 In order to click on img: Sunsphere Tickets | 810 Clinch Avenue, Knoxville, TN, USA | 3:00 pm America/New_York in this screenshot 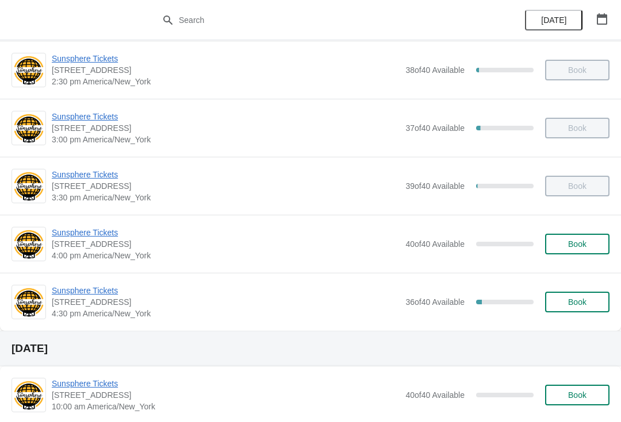, I will do `click(29, 128)`.